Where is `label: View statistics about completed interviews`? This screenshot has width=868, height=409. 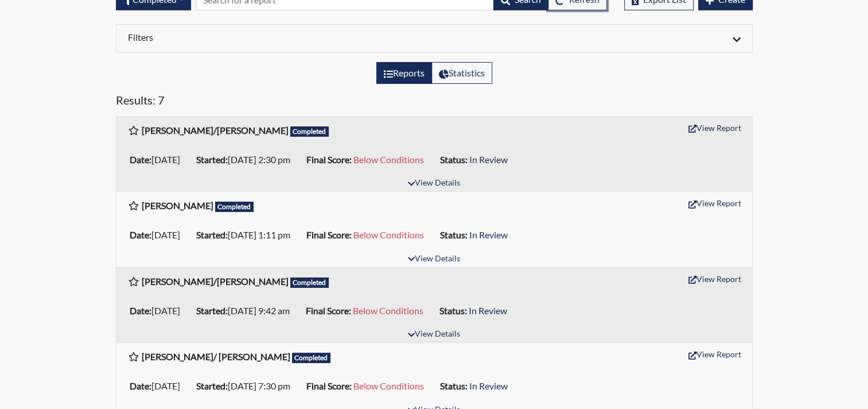
label: View statistics about completed interviews is located at coordinates (461, 73).